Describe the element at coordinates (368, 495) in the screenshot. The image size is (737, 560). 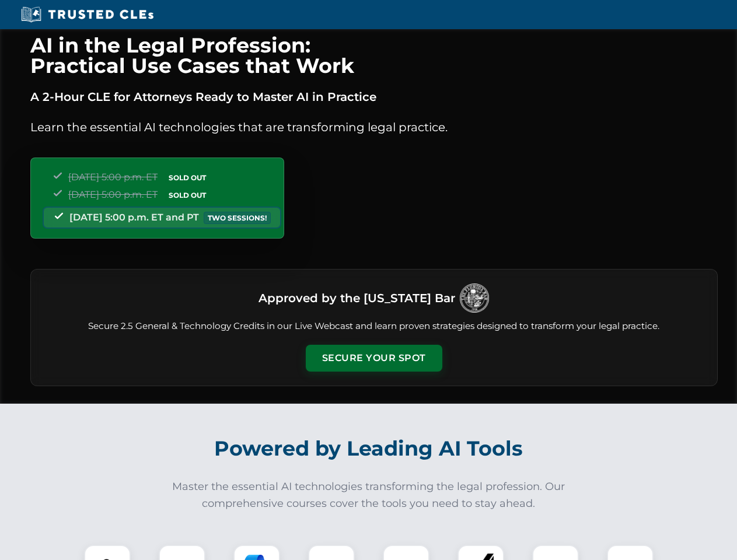
I see `p: Master the essential AI technologies transforming the legal profession. Our comprehensive courses...` at that location.